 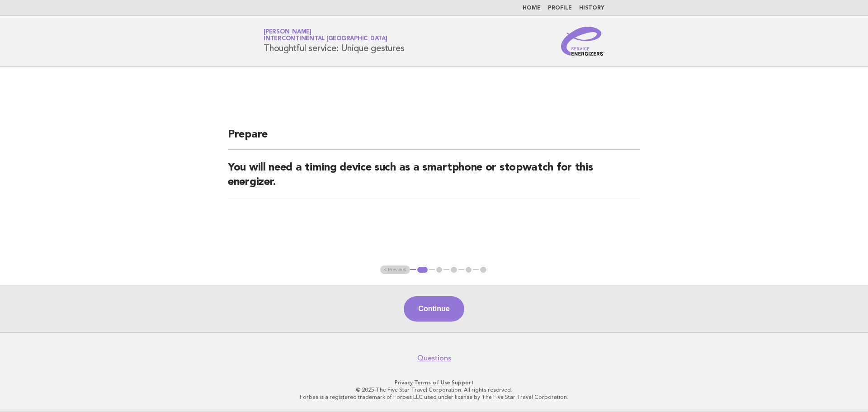 I want to click on a: History, so click(x=591, y=8).